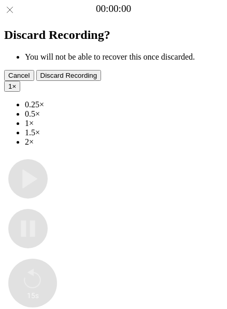 This screenshot has height=309, width=227. I want to click on li: 1.5×, so click(124, 133).